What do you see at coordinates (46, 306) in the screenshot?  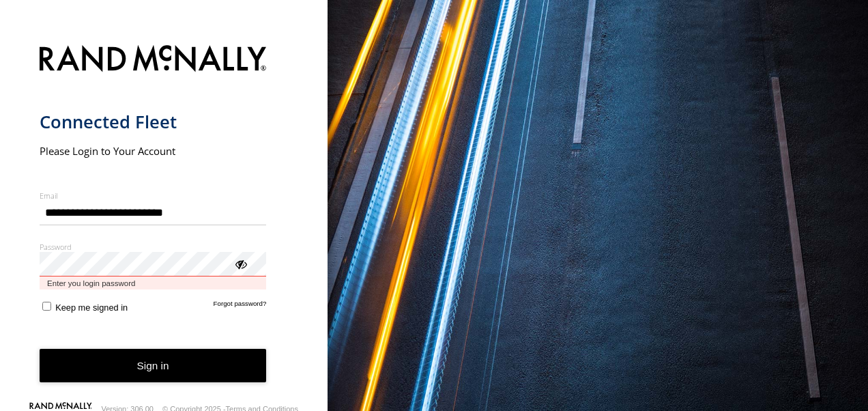 I see `input: Keep me signed in` at bounding box center [46, 306].